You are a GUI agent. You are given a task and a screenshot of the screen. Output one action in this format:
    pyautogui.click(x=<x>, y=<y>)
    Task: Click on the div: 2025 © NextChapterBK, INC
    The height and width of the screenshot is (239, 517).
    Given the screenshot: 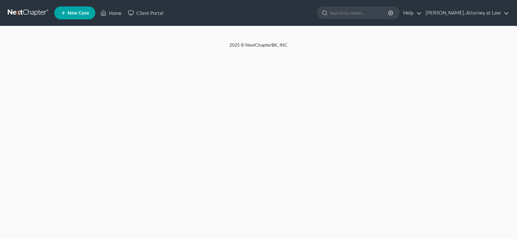 What is the action you would take?
    pyautogui.click(x=258, y=47)
    